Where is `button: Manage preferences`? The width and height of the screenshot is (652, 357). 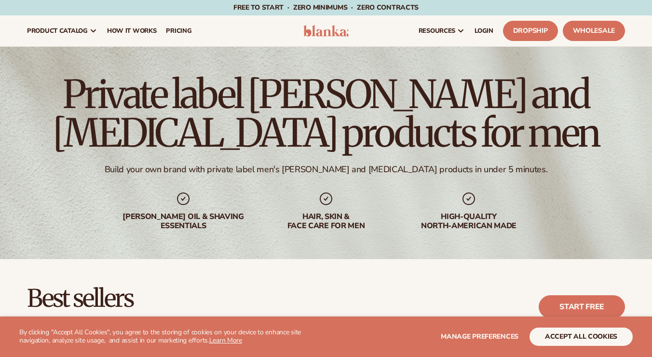 button: Manage preferences is located at coordinates (479, 337).